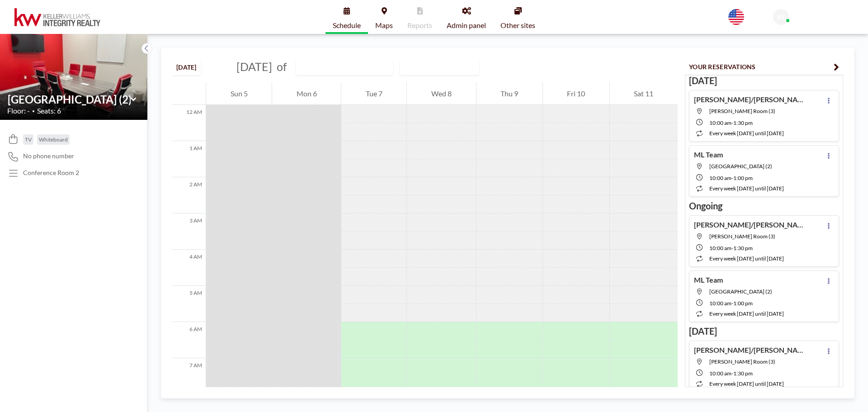  What do you see at coordinates (28, 140) in the screenshot?
I see `span: TV` at bounding box center [28, 140].